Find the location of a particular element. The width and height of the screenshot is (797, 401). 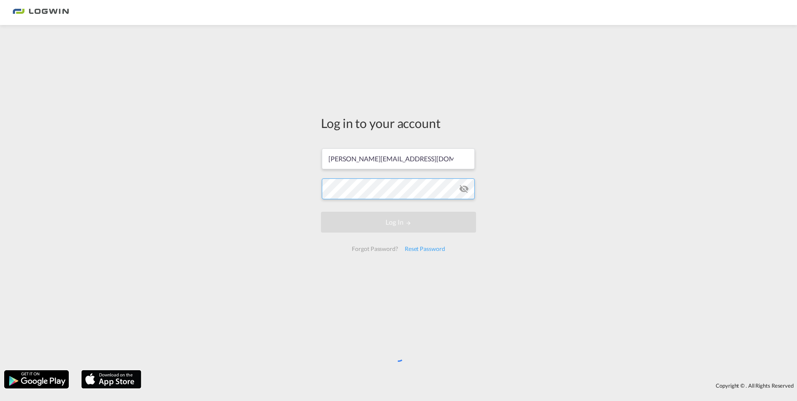

div: Forgot Password? is located at coordinates (375, 249).